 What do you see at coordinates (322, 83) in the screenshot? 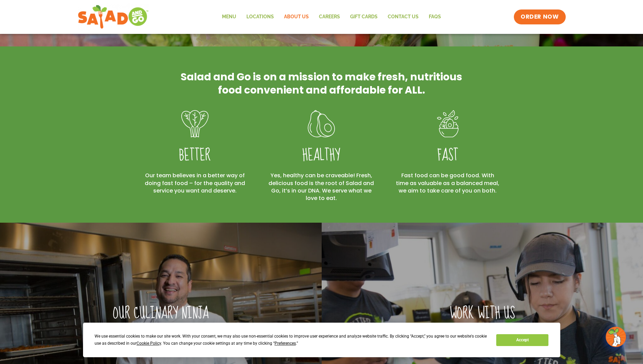
I see `h2: Salad and Go is on a mission to make fresh, nutritious food convenient and affordable for ALL.` at bounding box center [322, 83].